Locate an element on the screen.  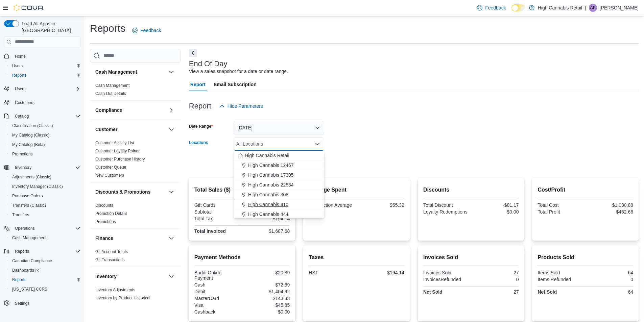
span: Report is located at coordinates (198, 85).